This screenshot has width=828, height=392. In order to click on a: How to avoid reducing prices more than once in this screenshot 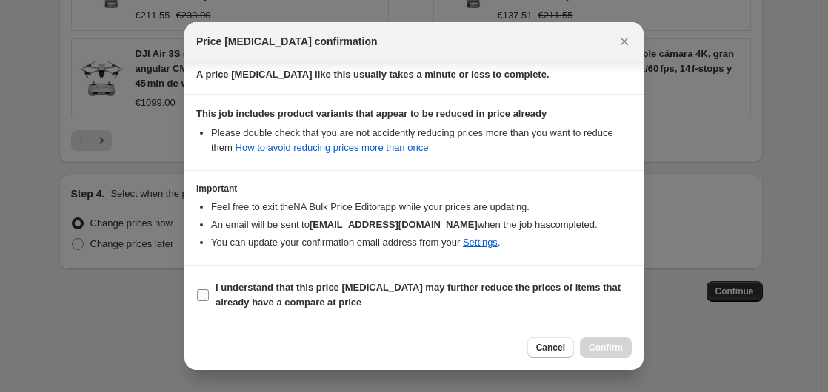, I will do `click(332, 147)`.